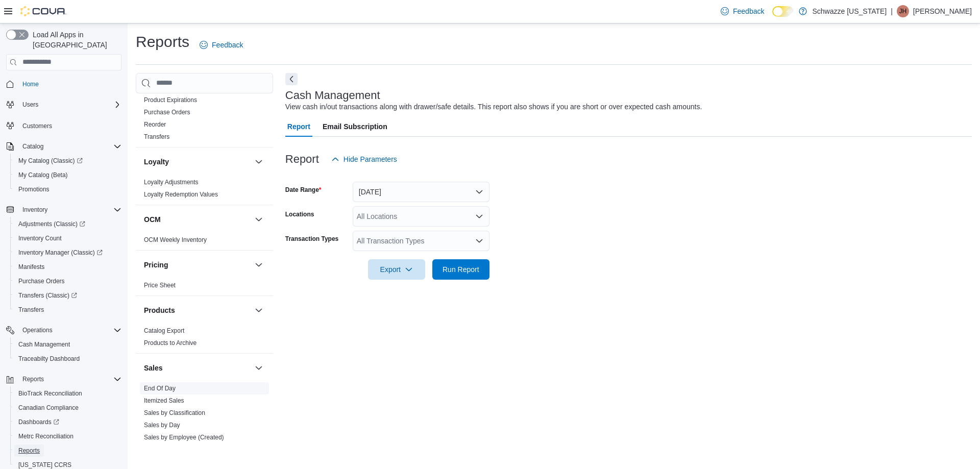  I want to click on button: Export, so click(396, 269).